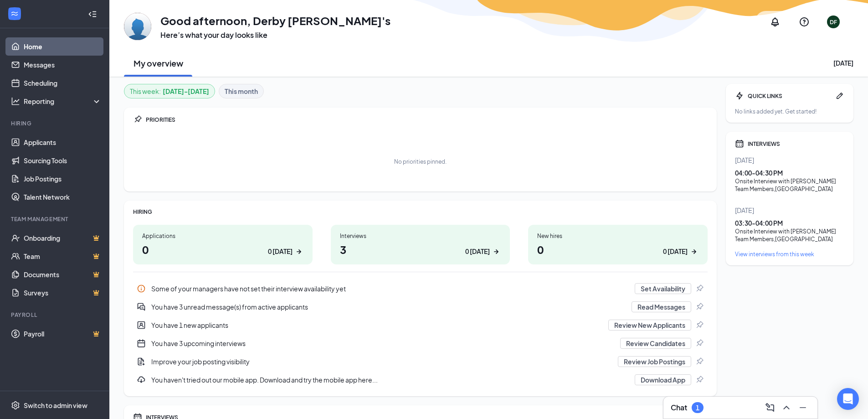  I want to click on svg: Settings, so click(15, 405).